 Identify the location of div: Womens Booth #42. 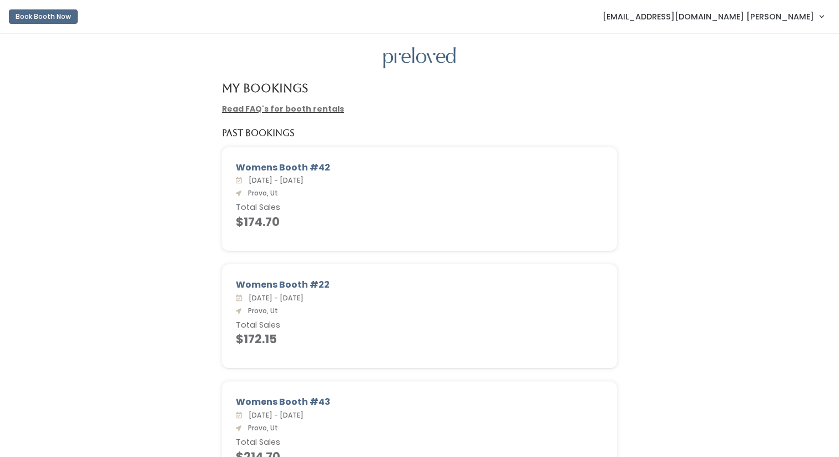
(420, 168).